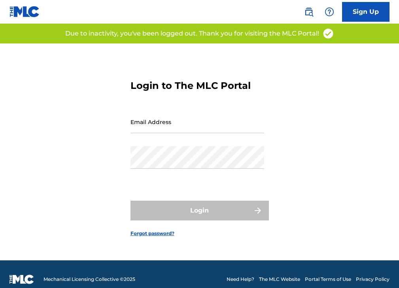  I want to click on a: Need Help?, so click(240, 279).